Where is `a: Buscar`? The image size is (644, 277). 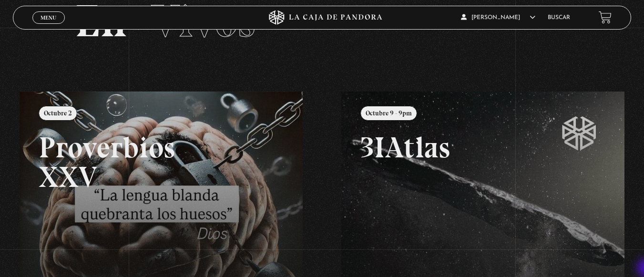 a: Buscar is located at coordinates (559, 18).